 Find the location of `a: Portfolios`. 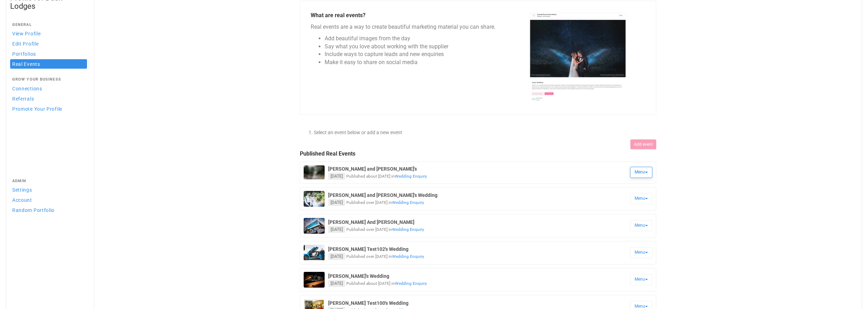

a: Portfolios is located at coordinates (49, 54).